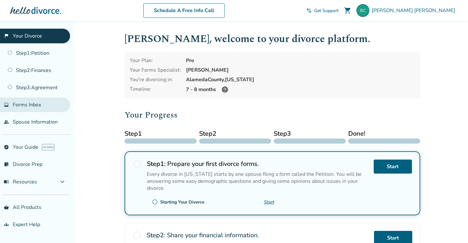  I want to click on span: list_alt_check, so click(6, 164).